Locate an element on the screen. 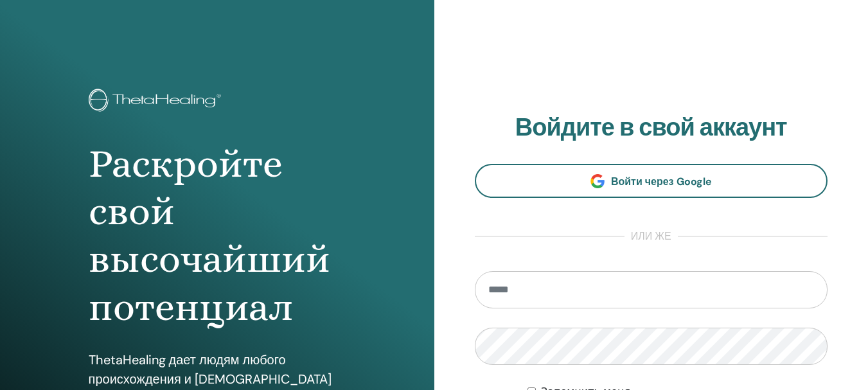 The width and height of the screenshot is (868, 390). h2: Войдите в свой аккаунт is located at coordinates (652, 128).